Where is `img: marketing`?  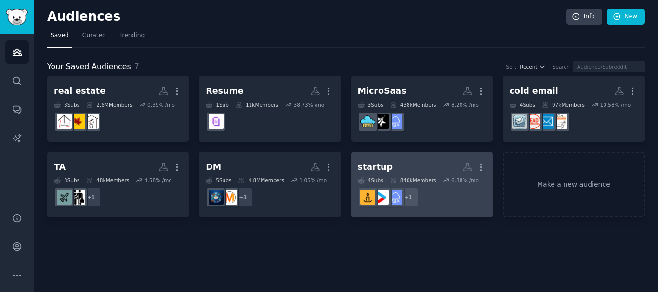 img: marketing is located at coordinates (229, 197).